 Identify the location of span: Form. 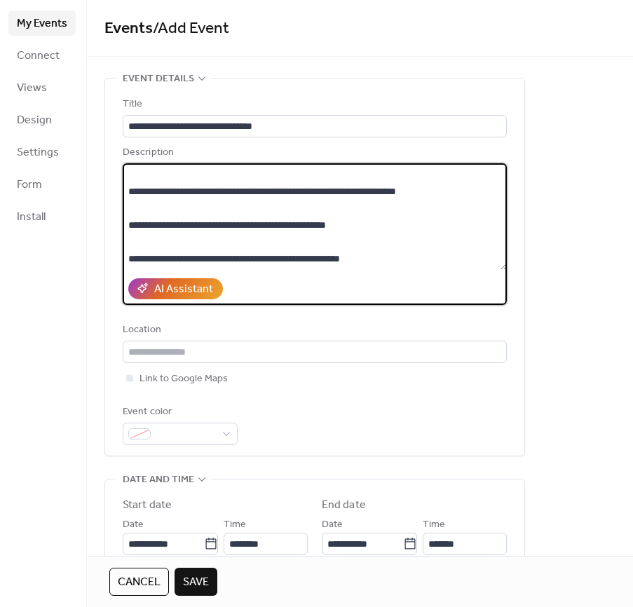
(29, 185).